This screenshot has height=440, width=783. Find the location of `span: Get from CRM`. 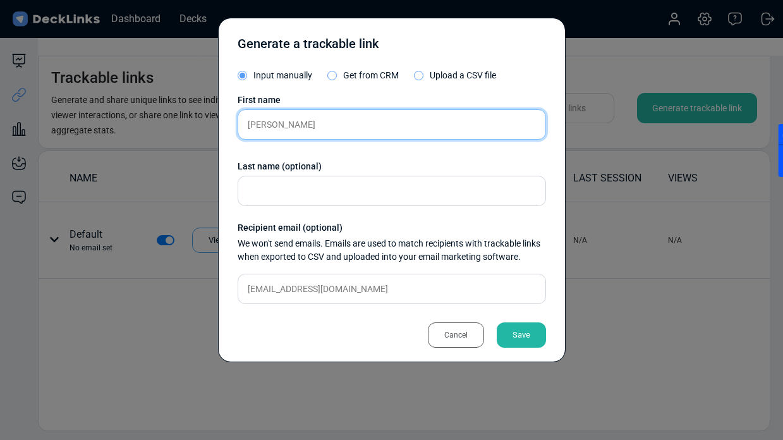

span: Get from CRM is located at coordinates (371, 75).